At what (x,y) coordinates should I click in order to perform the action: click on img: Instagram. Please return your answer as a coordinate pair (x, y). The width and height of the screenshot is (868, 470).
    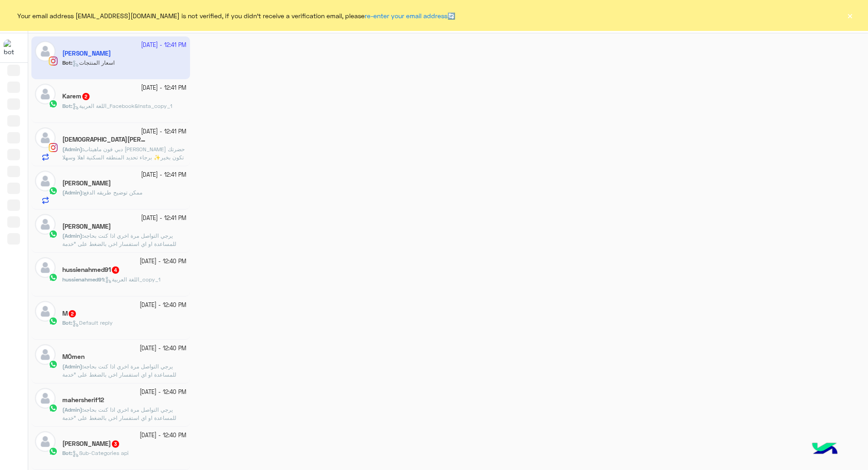
    Looking at the image, I should click on (54, 147).